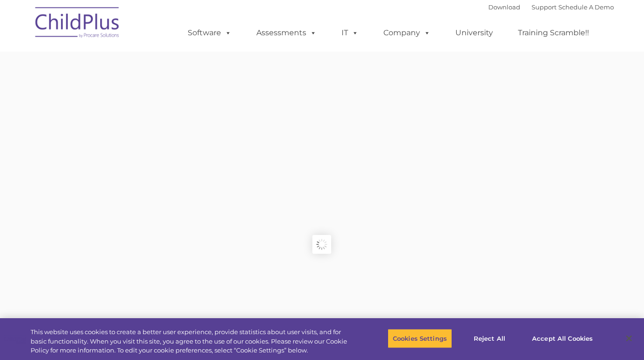 The height and width of the screenshot is (360, 644). I want to click on a: Assessments, so click(287, 33).